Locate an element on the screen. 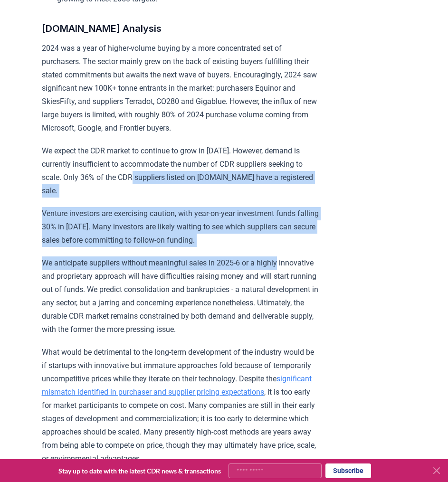  a: significant mismatch identified in purchaser and supplier pricing expectations is located at coordinates (177, 385).